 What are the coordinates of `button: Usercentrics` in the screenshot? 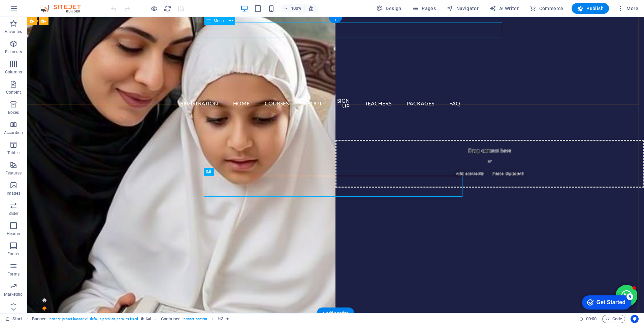 It's located at (635, 319).